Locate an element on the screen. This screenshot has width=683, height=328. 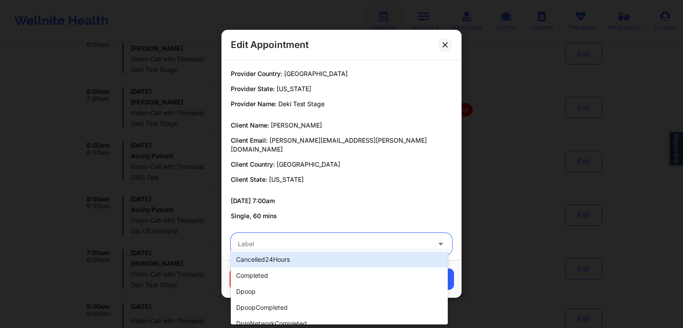
h2: Edit Appointment is located at coordinates (269, 44).